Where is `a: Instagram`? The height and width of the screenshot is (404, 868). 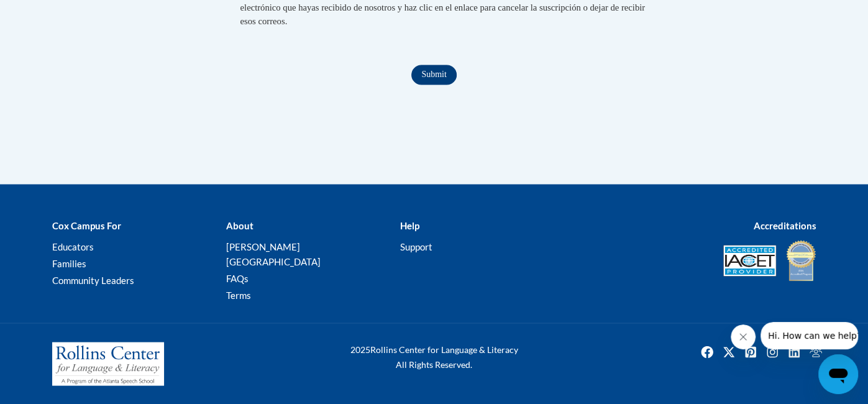 a: Instagram is located at coordinates (772, 352).